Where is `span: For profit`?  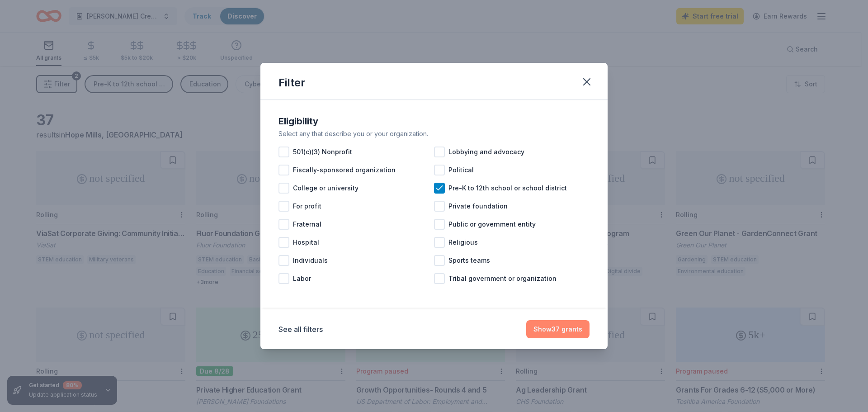 span: For profit is located at coordinates (307, 206).